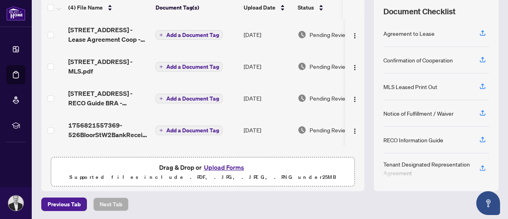 Image resolution: width=508 pixels, height=219 pixels. Describe the element at coordinates (64, 204) in the screenshot. I see `span: Previous Tab` at that location.